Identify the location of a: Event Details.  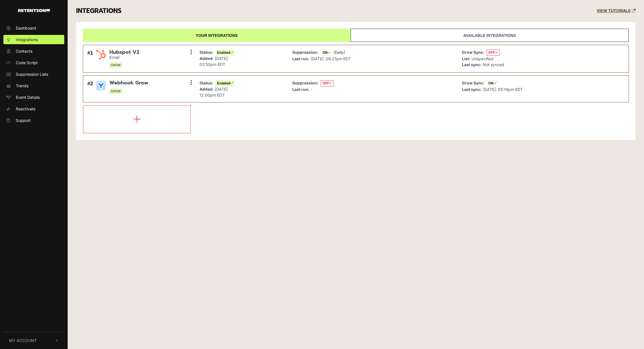
(34, 97).